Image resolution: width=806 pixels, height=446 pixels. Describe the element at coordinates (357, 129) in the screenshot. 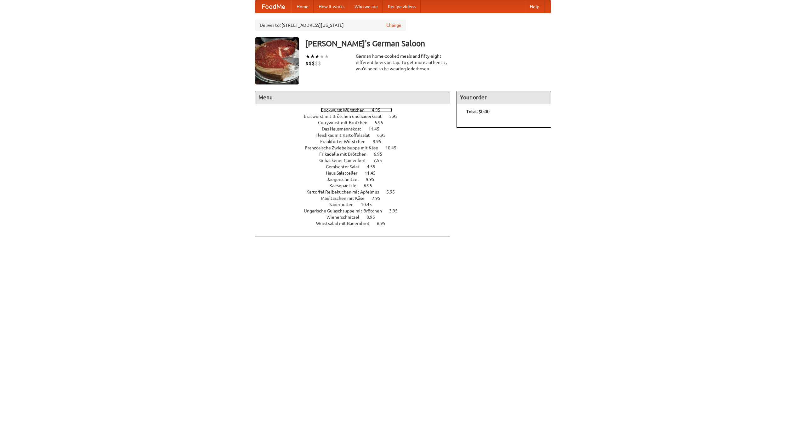

I see `a: Das Hausmannskost 11.45` at that location.